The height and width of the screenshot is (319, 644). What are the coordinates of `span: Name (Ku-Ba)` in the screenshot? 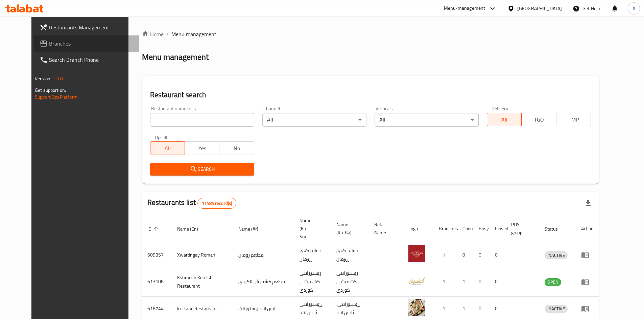 It's located at (348, 229).